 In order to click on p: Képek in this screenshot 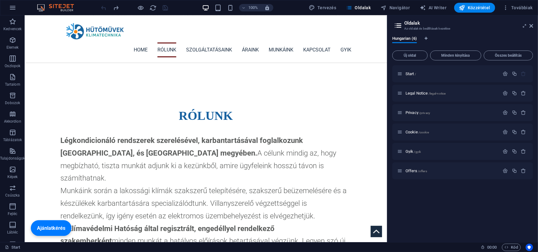, I will do `click(13, 177)`.